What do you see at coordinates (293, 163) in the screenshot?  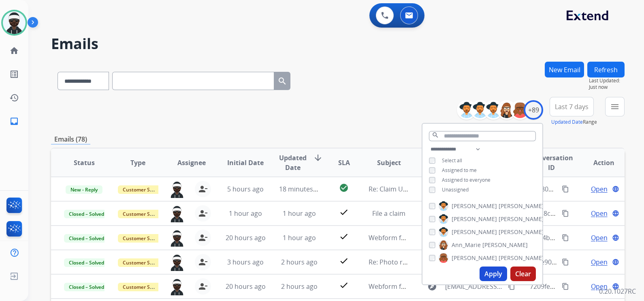 I see `span: Updated Date` at bounding box center [293, 163].